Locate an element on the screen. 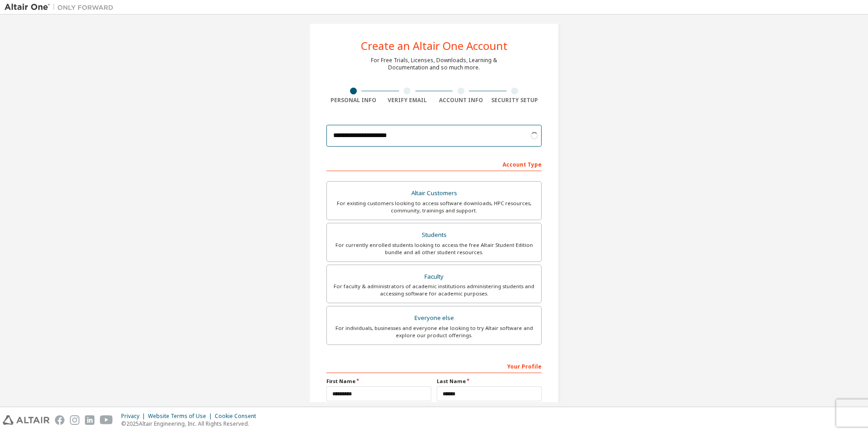 Image resolution: width=868 pixels, height=433 pixels. label: First Name is located at coordinates (378, 381).